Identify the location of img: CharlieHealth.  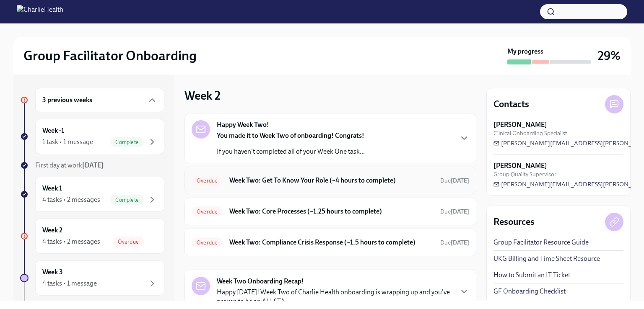
(40, 12).